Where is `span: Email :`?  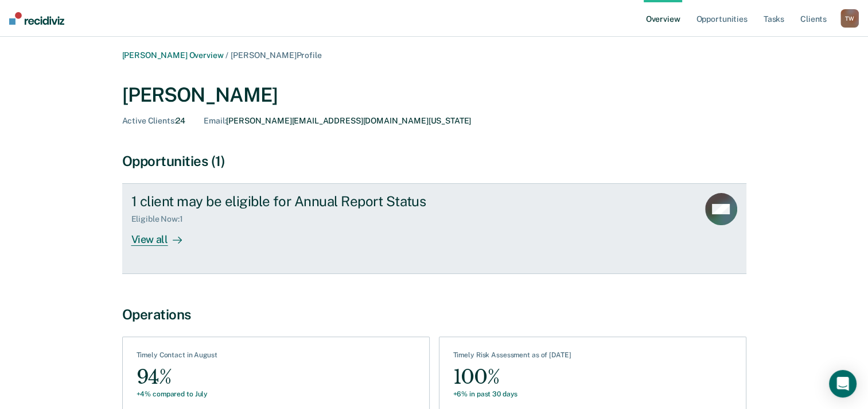 span: Email : is located at coordinates (215, 121).